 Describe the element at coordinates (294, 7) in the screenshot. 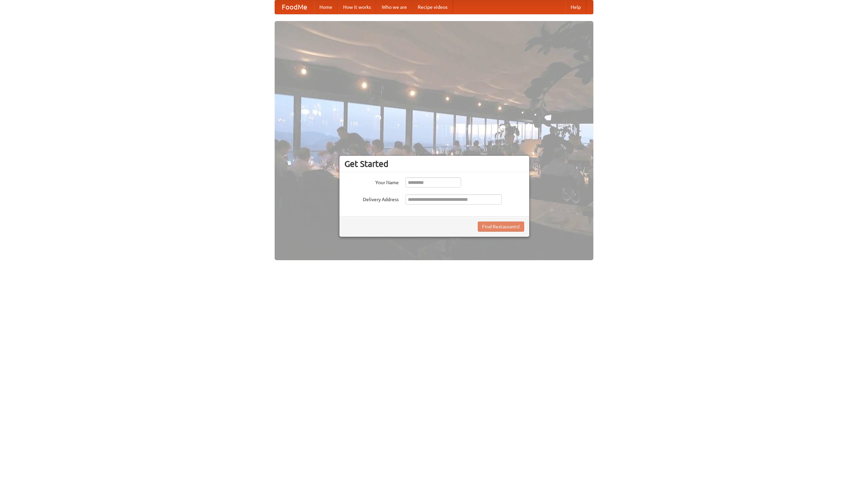

I see `a: FoodMe` at that location.